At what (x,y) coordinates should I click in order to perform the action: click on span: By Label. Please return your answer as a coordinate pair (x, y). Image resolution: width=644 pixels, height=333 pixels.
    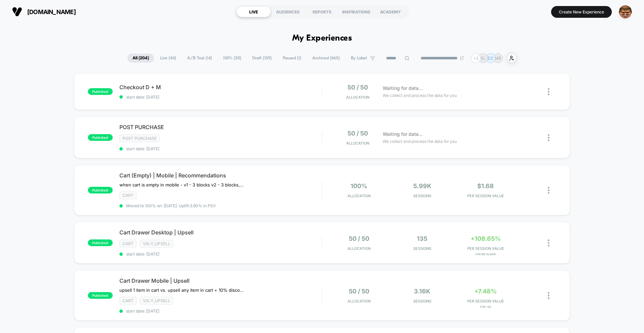
    Looking at the image, I should click on (359, 58).